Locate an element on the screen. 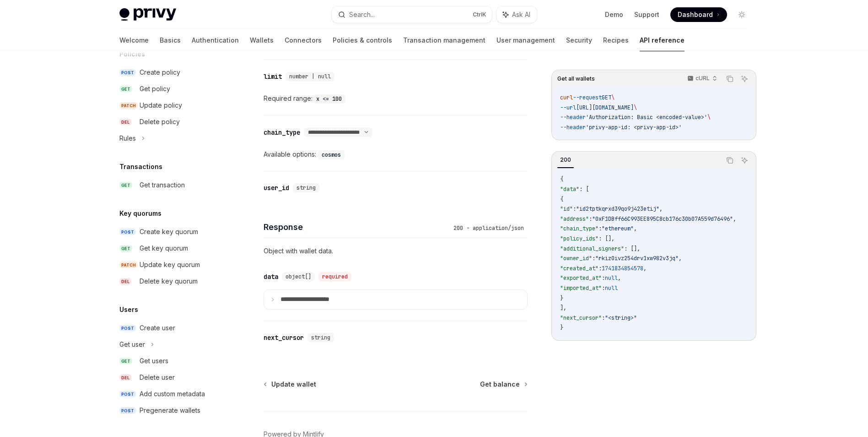 The height and width of the screenshot is (437, 868). span: string is located at coordinates (321, 338).